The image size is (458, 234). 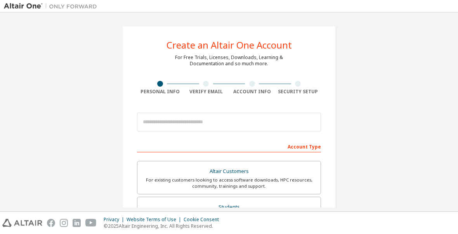 I want to click on div: For existing customers looking to access software downloads, HPC resources, community, trainings ..., so click(x=229, y=183).